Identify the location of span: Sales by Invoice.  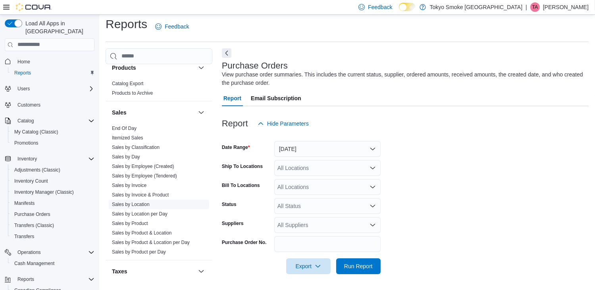
(129, 186).